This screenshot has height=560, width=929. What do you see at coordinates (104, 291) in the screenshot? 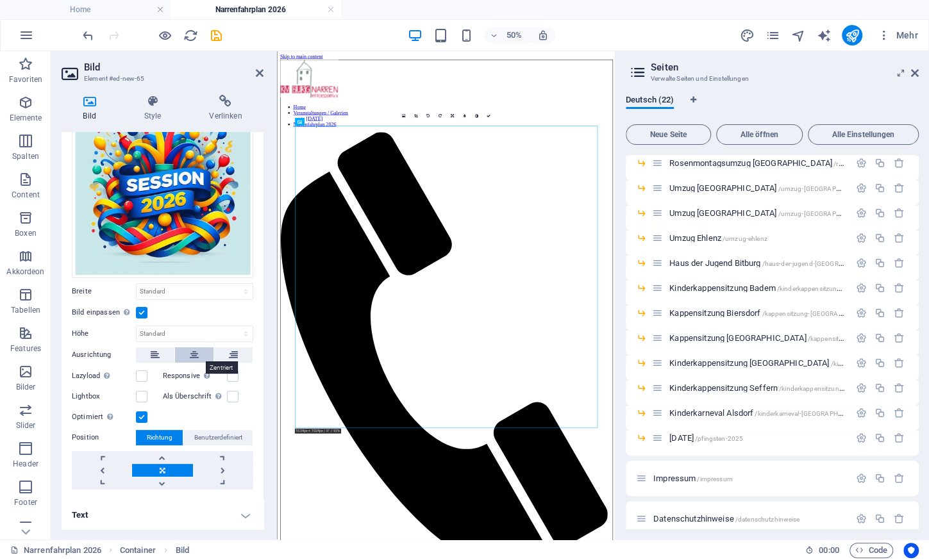
I see `label: Breite` at bounding box center [104, 291].